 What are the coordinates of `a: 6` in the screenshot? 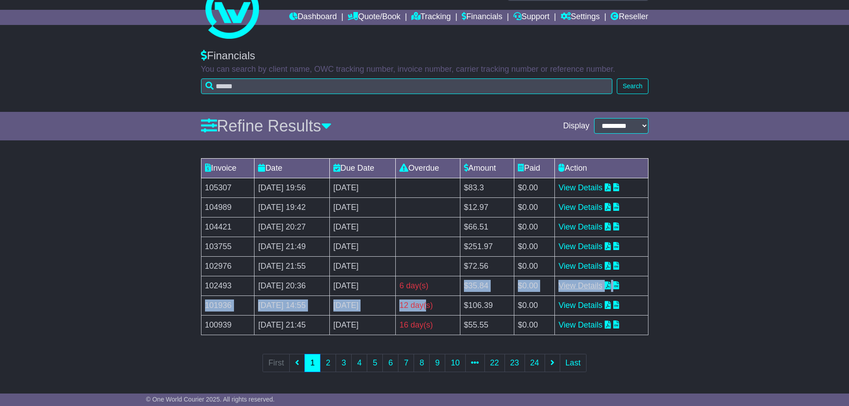 It's located at (390, 363).